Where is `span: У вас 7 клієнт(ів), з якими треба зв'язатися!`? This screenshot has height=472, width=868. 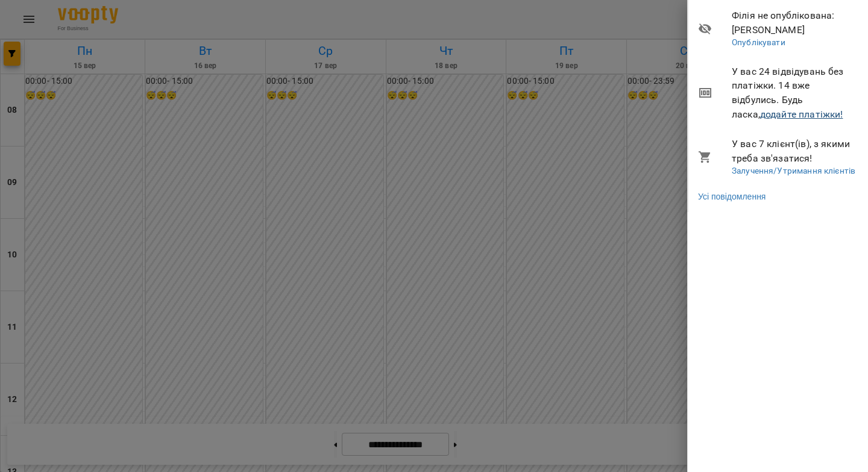 span: У вас 7 клієнт(ів), з якими треба зв'язатися! is located at coordinates (795, 151).